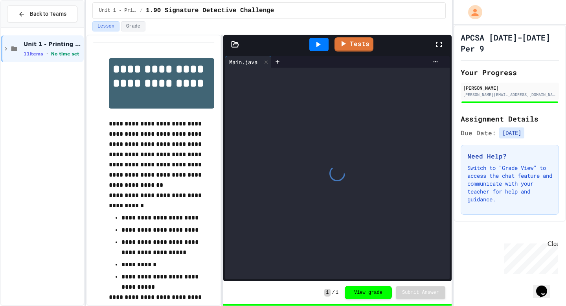  I want to click on a: Tests, so click(354, 44).